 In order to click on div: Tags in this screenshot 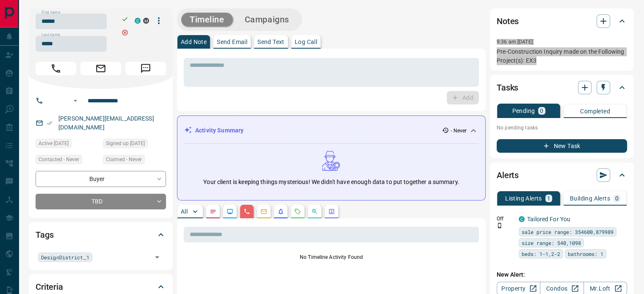, I will do `click(101, 235)`.